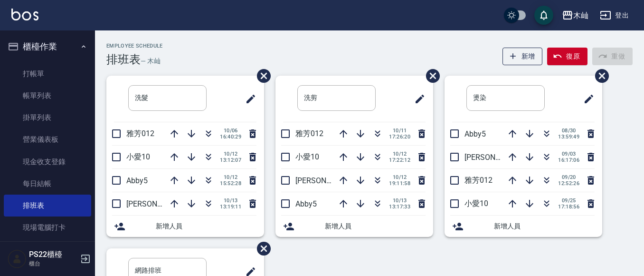  Describe the element at coordinates (123, 60) in the screenshot. I see `h3: 排班表` at that location.